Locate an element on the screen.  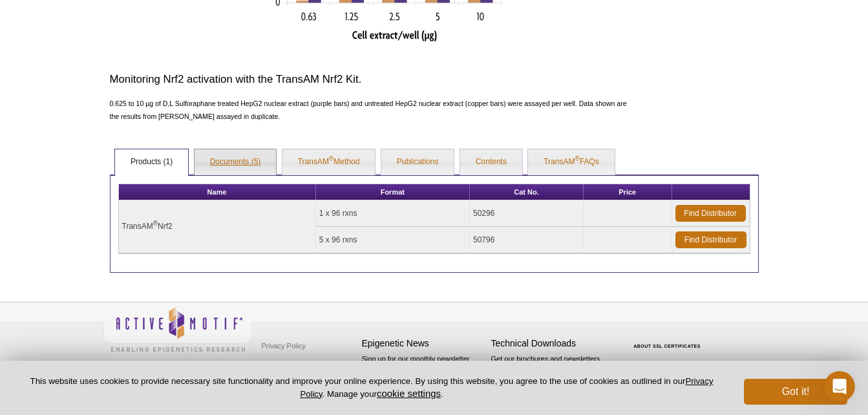
span: 0.625 to 10 µg of D,L Sulforaphane treated HepG2 nuclear extract (purple bars) and untreated HepG... is located at coordinates (369, 110).